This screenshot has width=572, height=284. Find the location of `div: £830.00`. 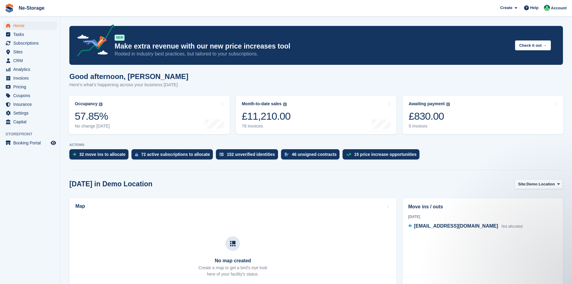

div: £830.00 is located at coordinates (429, 116).